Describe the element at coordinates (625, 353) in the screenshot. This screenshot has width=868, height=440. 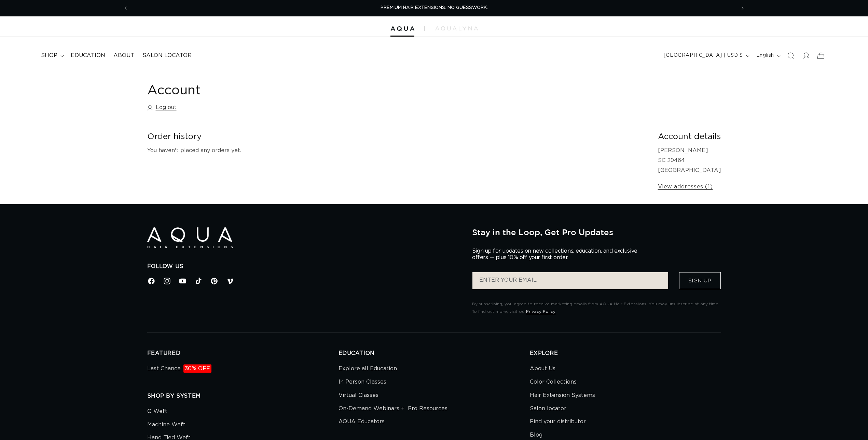
I see `h2: EXPLORE` at that location.